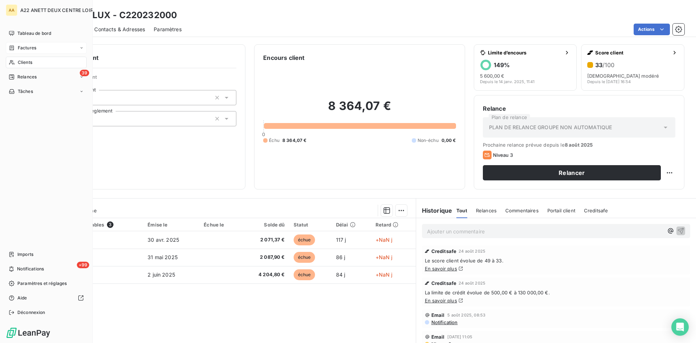 This screenshot has width=696, height=343. I want to click on span: 2 071,37 €, so click(265, 240).